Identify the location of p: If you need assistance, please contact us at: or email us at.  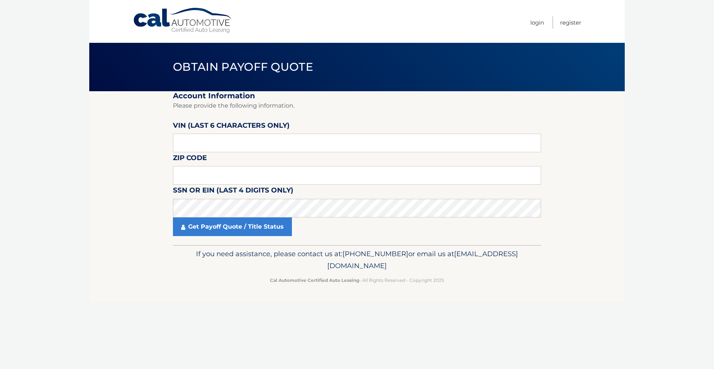
(357, 260).